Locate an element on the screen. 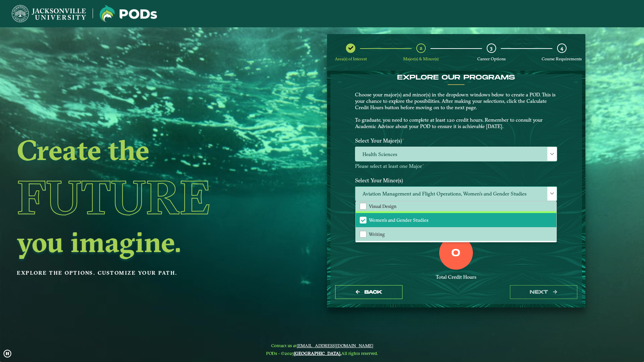  h2: you imagine. is located at coordinates (145, 242).